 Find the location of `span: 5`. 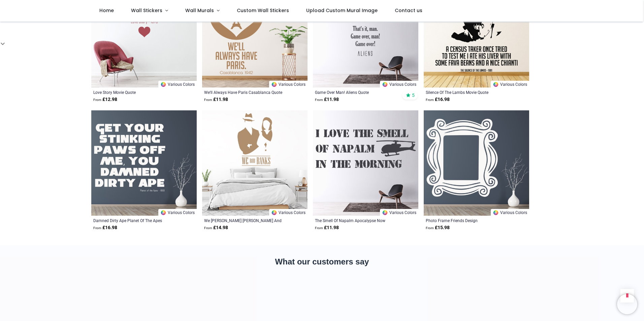

span: 5 is located at coordinates (413, 95).